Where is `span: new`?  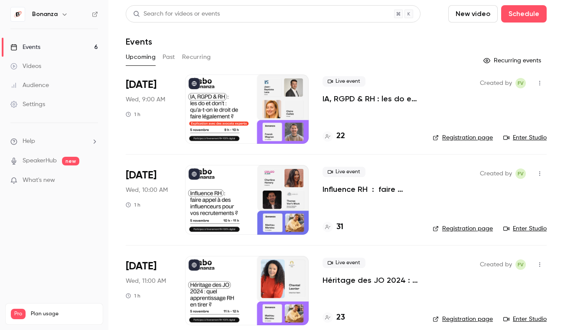
span: new is located at coordinates (71, 161).